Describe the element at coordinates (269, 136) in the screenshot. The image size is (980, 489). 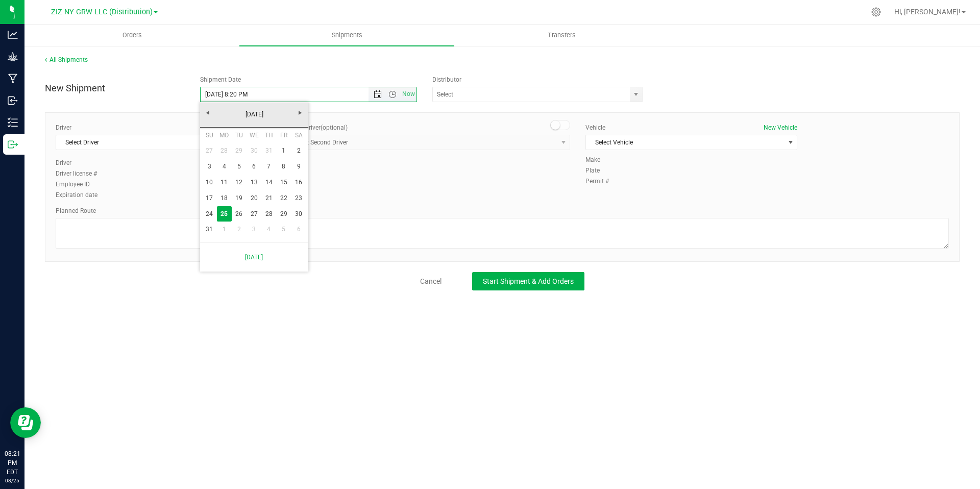
I see `th: Thursday` at that location.